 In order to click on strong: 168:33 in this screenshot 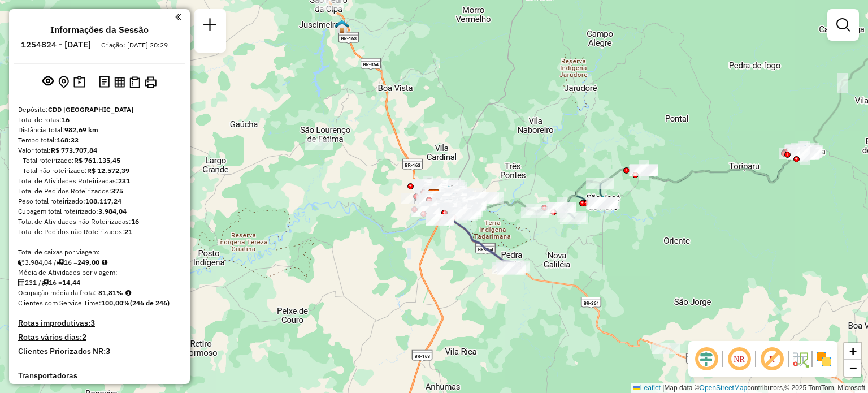, I will do `click(68, 140)`.